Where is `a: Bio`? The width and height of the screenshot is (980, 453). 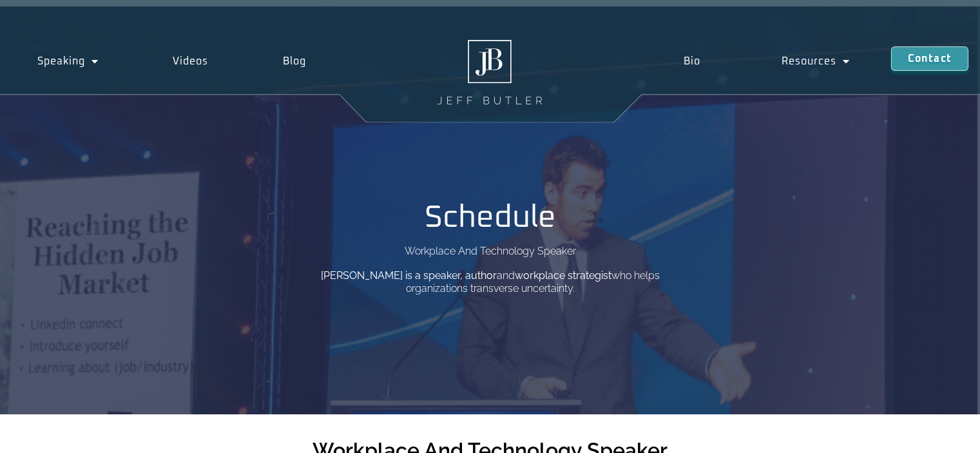 a: Bio is located at coordinates (692, 61).